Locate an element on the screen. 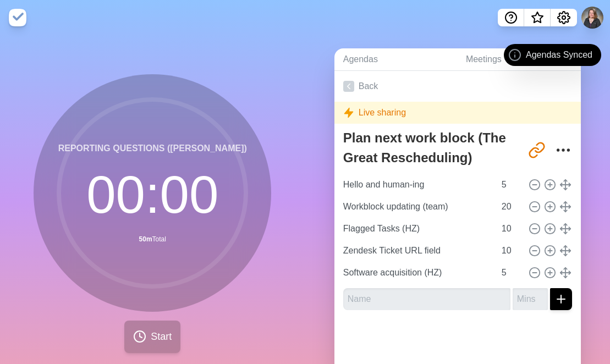  img: timeblocks logo is located at coordinates (18, 18).